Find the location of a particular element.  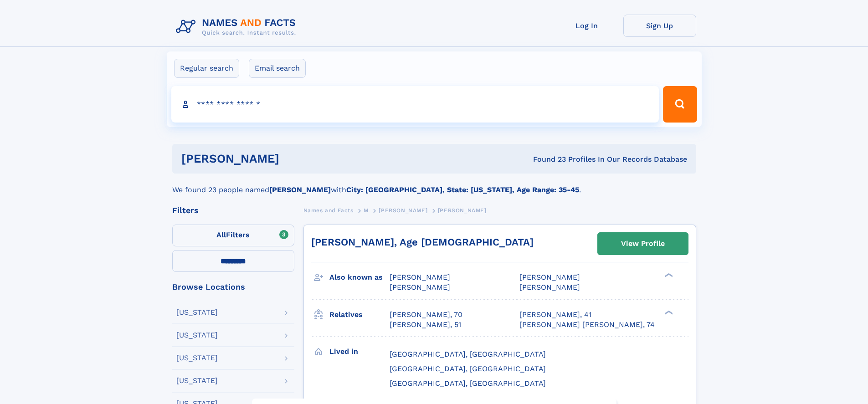

img: Logo Names and Facts is located at coordinates (238, 27).